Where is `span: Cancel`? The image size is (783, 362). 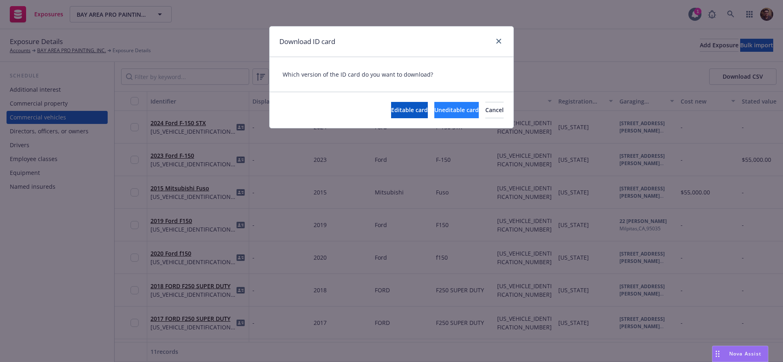 span: Cancel is located at coordinates (494, 110).